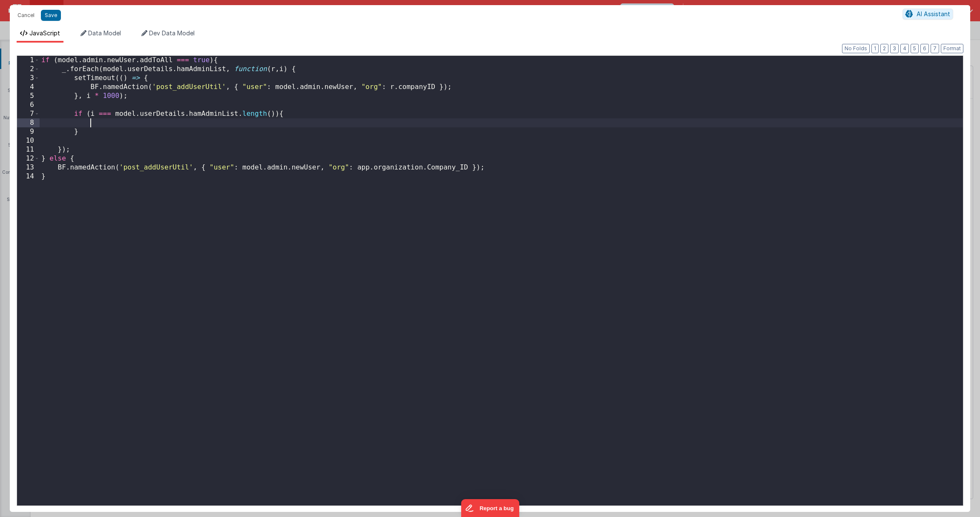 This screenshot has height=517, width=980. I want to click on div: 14, so click(28, 177).